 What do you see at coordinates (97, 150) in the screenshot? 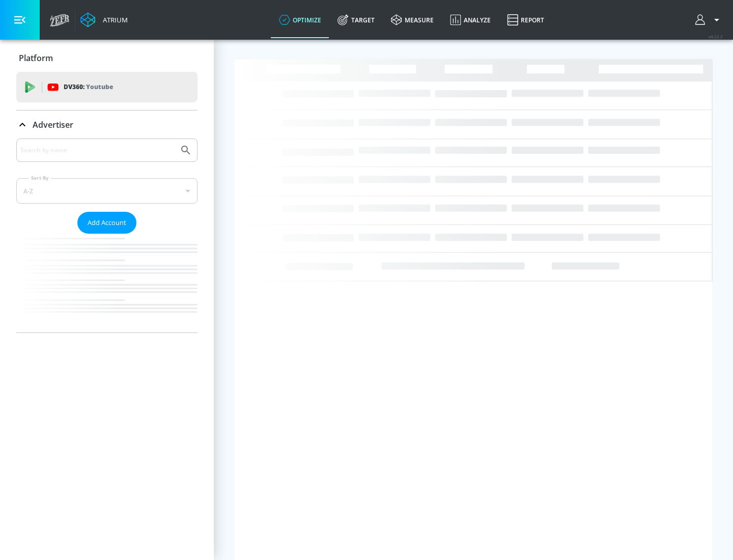
I see `input: Search by name` at bounding box center [97, 150].